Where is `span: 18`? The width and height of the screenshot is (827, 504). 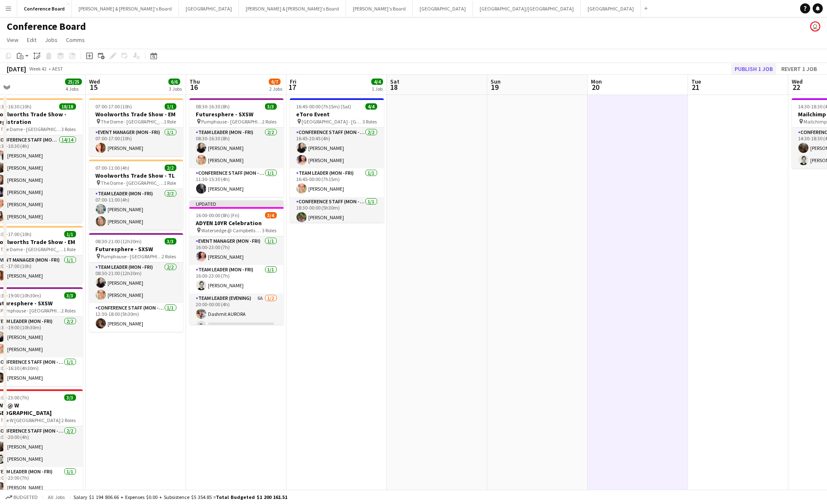
span: 18 is located at coordinates (394, 87).